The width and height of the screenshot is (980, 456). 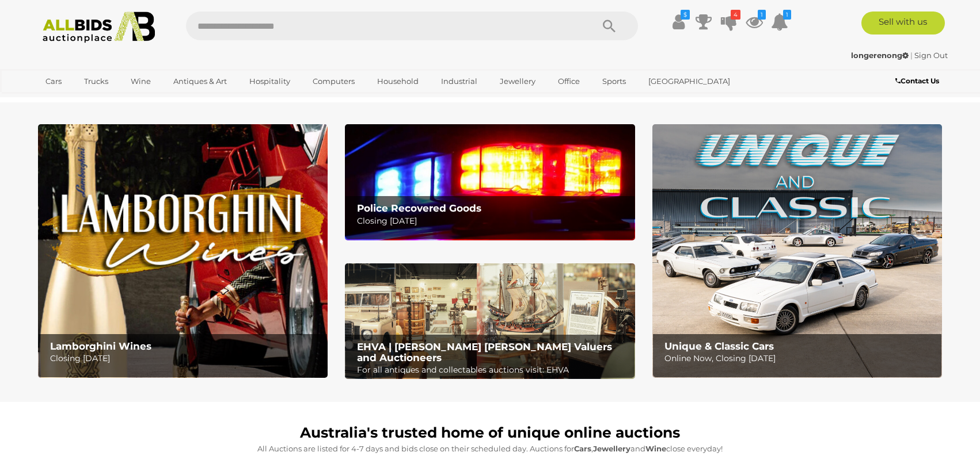 I want to click on h1: Australia's trusted home of unique online auctions, so click(x=490, y=434).